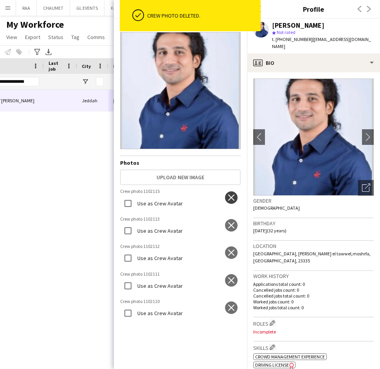 The width and height of the screenshot is (380, 369). Describe the element at coordinates (53, 8) in the screenshot. I see `button: CHAUMET` at that location.